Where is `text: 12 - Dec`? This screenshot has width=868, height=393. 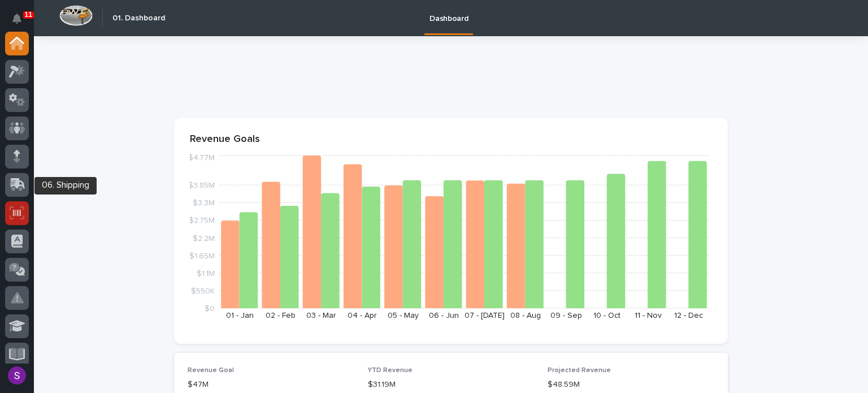
text: 12 - Dec is located at coordinates (689, 316).